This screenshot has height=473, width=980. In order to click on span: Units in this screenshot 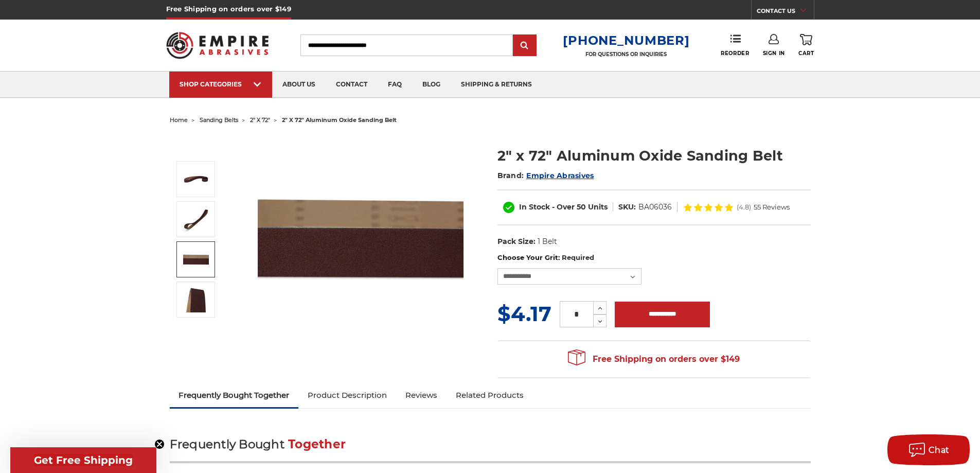, I will do `click(598, 207)`.